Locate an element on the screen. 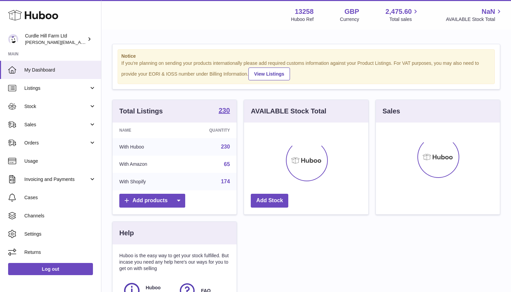 This screenshot has height=292, width=511. a: Add products is located at coordinates (152, 201).